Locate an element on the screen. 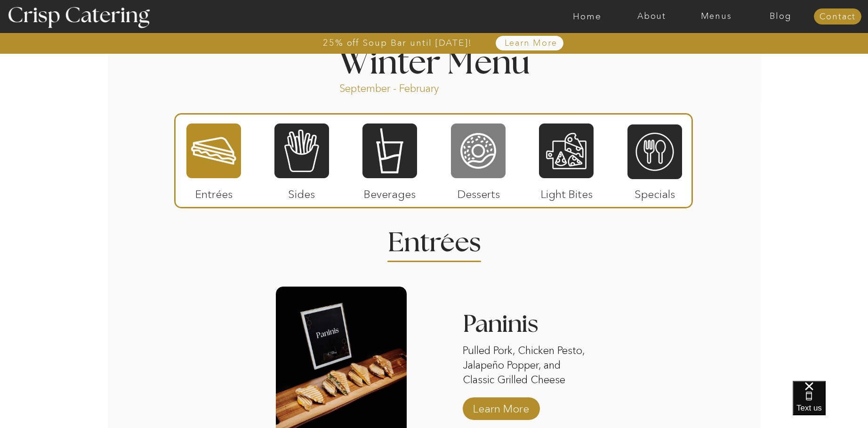  p: Desserts is located at coordinates (478, 192).